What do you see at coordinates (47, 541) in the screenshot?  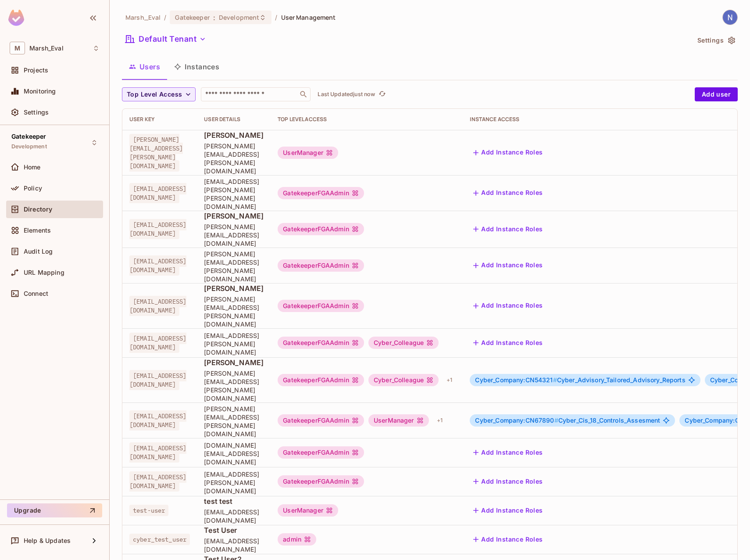 I see `span: Help & Updates` at bounding box center [47, 541].